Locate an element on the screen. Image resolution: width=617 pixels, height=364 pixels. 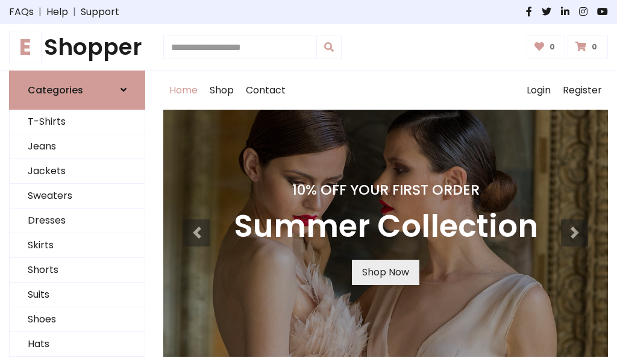
a: FAQs is located at coordinates (21, 12).